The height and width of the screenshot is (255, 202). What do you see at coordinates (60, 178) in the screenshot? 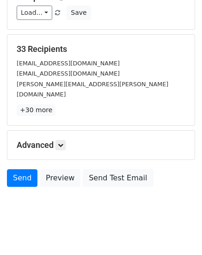
I see `a: Preview` at bounding box center [60, 178].